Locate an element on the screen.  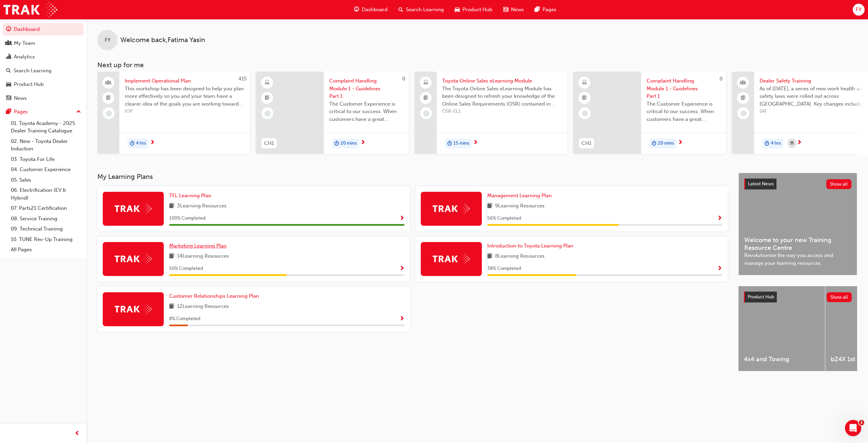
span: The Toyota Online Sales eLearning Module has been designed to refresh your knowledge of the Onlin... is located at coordinates (502, 96).